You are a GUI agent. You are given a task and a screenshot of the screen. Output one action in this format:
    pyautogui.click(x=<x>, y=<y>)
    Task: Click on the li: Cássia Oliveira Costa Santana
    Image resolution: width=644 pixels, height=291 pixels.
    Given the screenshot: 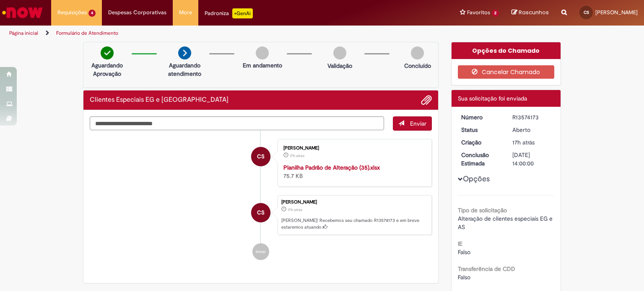 What is the action you would take?
    pyautogui.click(x=261, y=215)
    